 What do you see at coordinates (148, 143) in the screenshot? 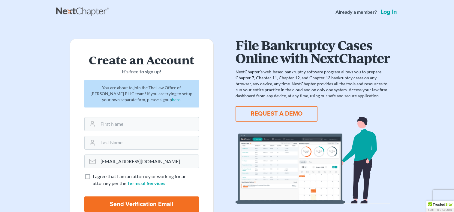
I see `input: Last Name` at bounding box center [148, 143].